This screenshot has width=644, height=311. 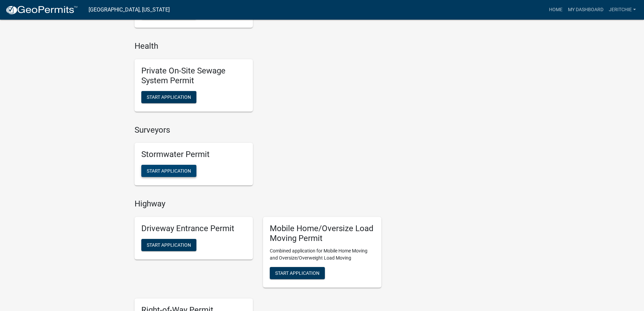 I want to click on h4: Surveyors, so click(x=258, y=130).